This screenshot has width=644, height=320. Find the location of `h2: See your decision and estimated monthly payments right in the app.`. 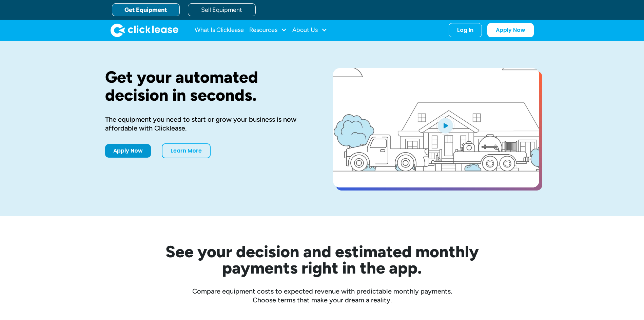

h2: See your decision and estimated monthly payments right in the app. is located at coordinates (322, 260).